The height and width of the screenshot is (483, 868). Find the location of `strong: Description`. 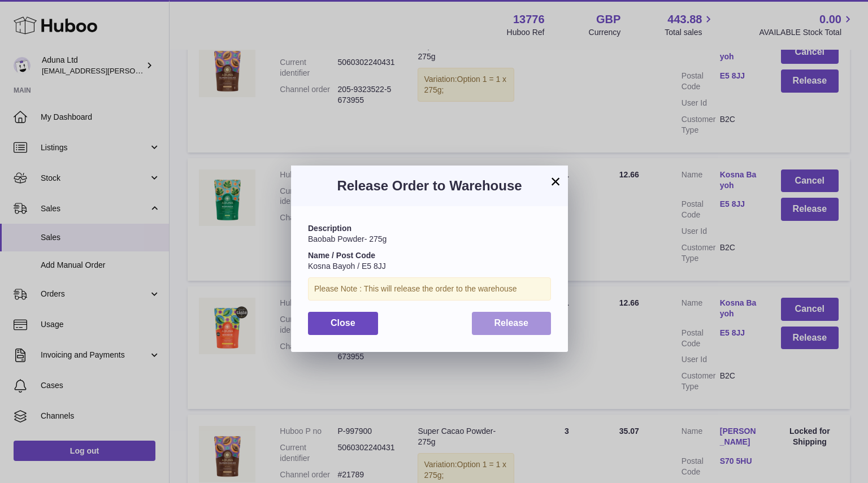

strong: Description is located at coordinates (329, 228).